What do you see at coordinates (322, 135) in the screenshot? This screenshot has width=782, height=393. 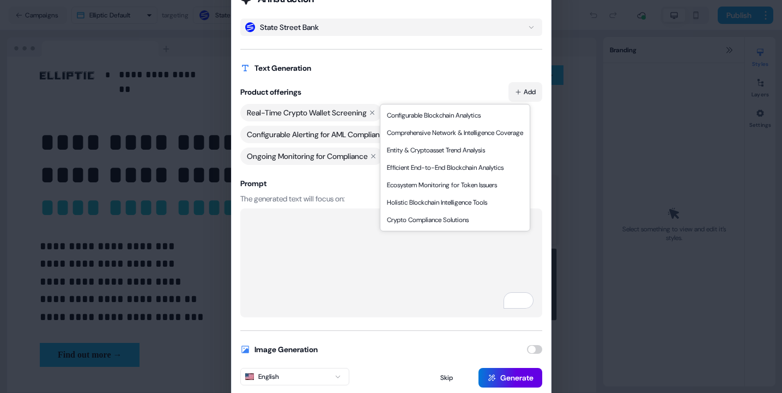 I see `div: Configurable Alerting for AML Compliance` at bounding box center [322, 135].